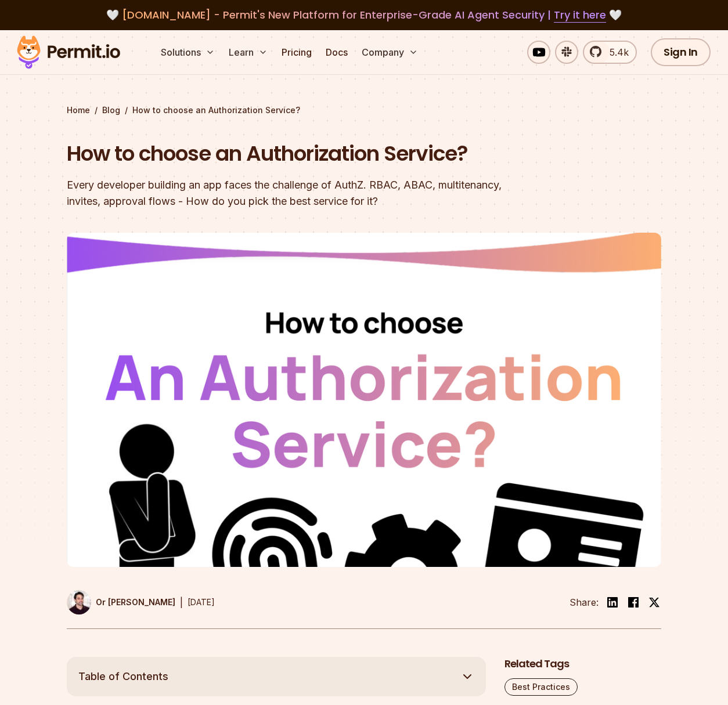  Describe the element at coordinates (654, 603) in the screenshot. I see `img: twitter` at that location.